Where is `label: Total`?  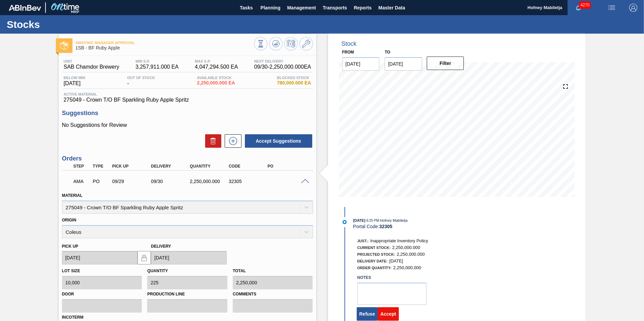 label: Total is located at coordinates (239, 270).